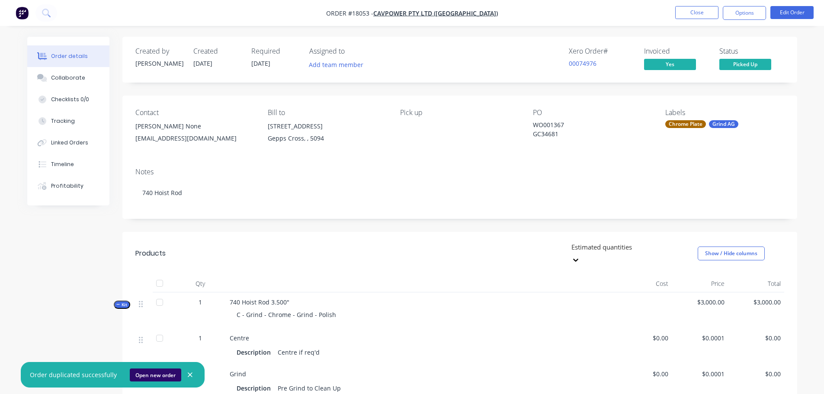 The image size is (824, 394). I want to click on div: Order details, so click(69, 56).